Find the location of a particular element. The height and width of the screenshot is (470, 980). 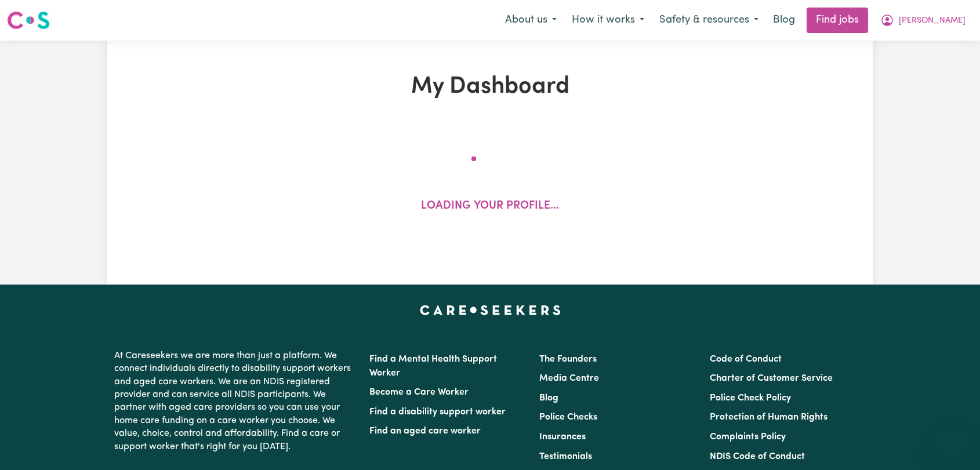

button: How it works is located at coordinates (608, 20).